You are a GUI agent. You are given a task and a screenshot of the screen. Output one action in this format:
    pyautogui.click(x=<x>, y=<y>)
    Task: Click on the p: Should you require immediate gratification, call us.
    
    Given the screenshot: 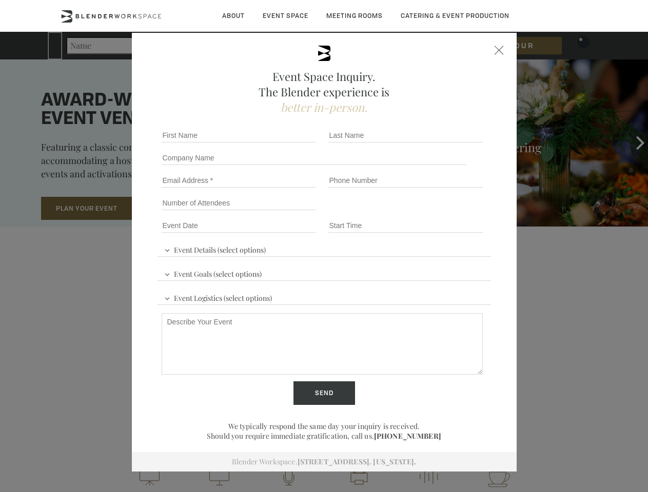 What is the action you would take?
    pyautogui.click(x=324, y=436)
    